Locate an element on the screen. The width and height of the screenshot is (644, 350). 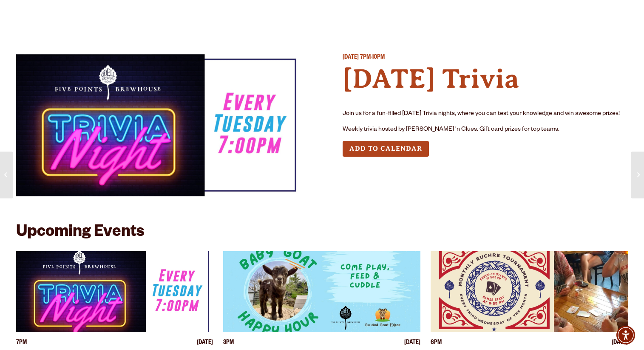
a: Our Story is located at coordinates (404, 15).